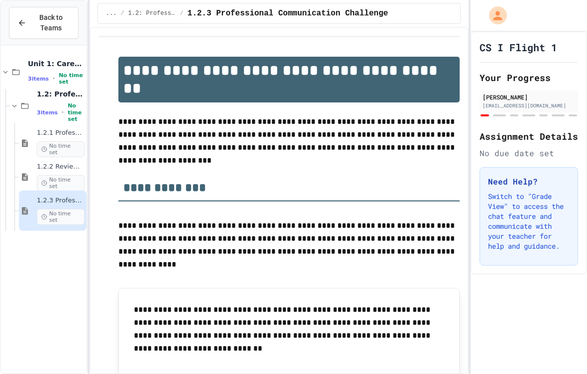  I want to click on h2: Your Progress, so click(529, 78).